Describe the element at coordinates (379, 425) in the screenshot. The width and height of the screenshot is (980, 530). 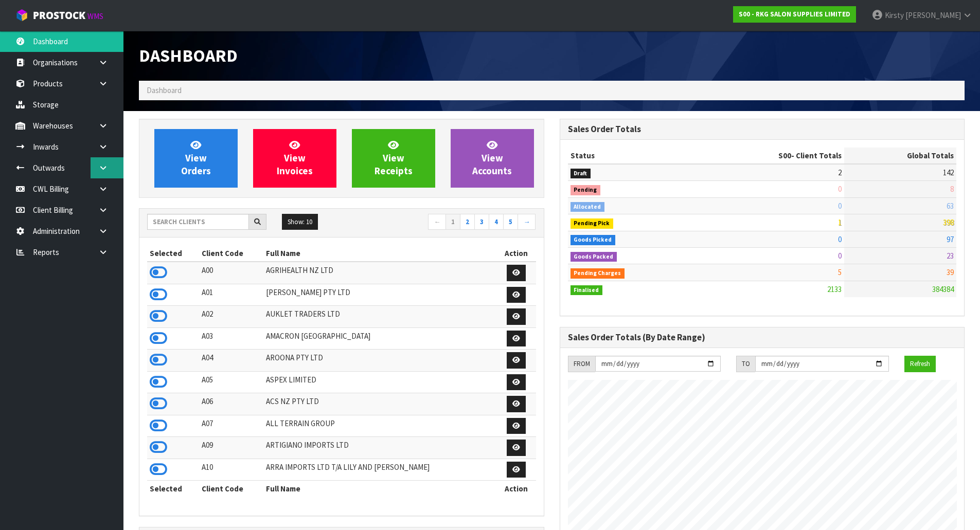
I see `td: ALL TERRAIN GROUP` at that location.